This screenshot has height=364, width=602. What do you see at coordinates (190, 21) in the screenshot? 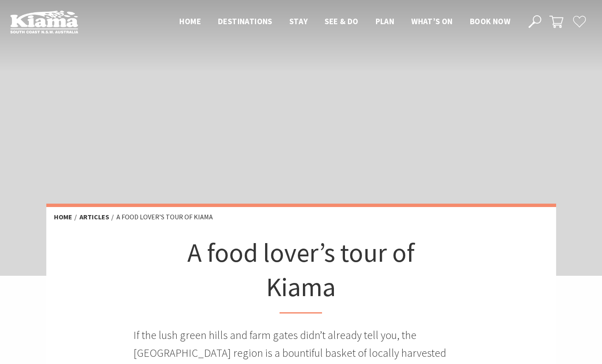
I see `span: Home` at bounding box center [190, 21].